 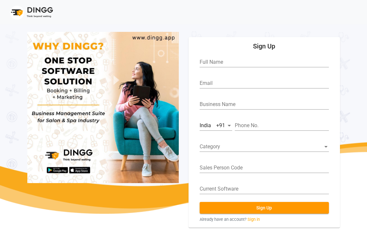 I want to click on button: Sign Up, so click(x=264, y=208).